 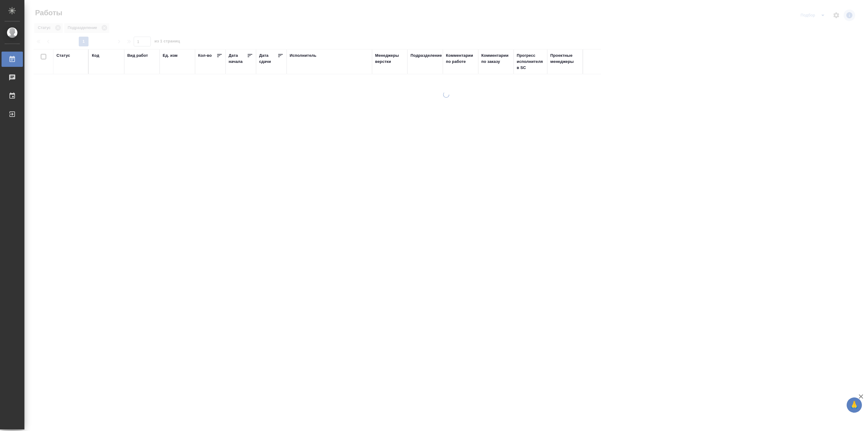 I want to click on div: Комментарии по работе, so click(x=461, y=59).